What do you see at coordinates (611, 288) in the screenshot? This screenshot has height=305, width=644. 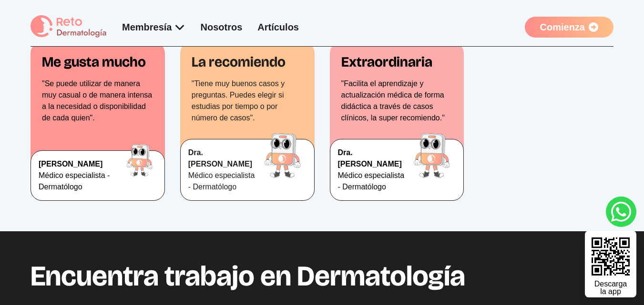 I see `div: Descarga la app` at bounding box center [611, 288].